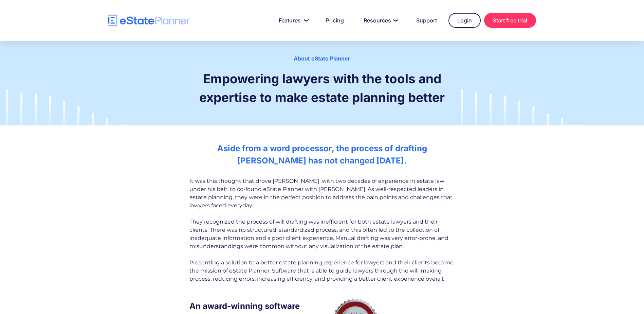  I want to click on a: Features, so click(292, 20).